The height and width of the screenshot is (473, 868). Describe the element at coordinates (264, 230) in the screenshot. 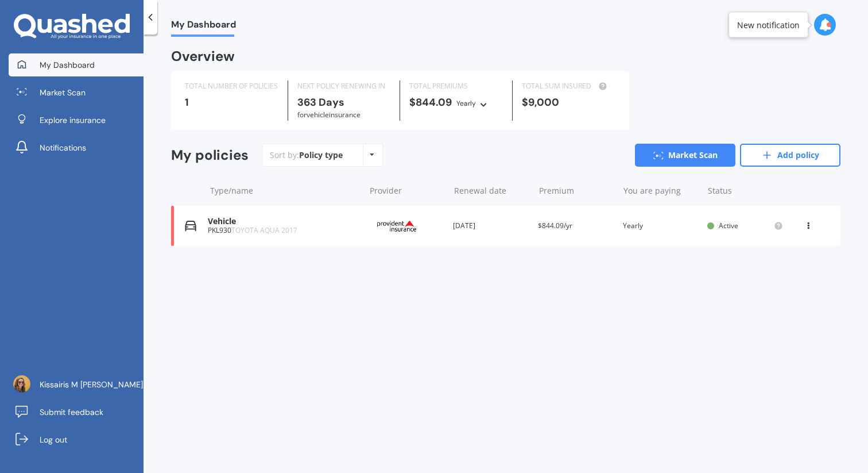

I see `span: TOYOTA AQUA 2017` at that location.